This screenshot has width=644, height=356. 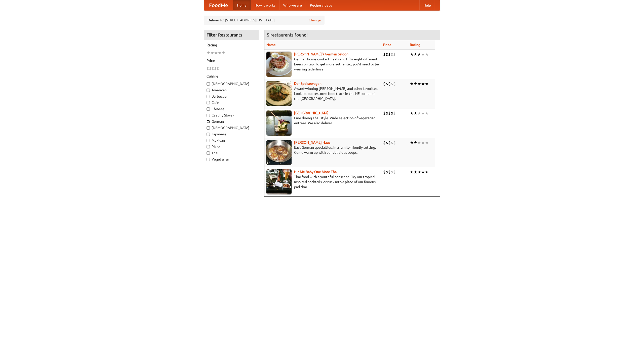 I want to click on label: Mexican, so click(x=232, y=140).